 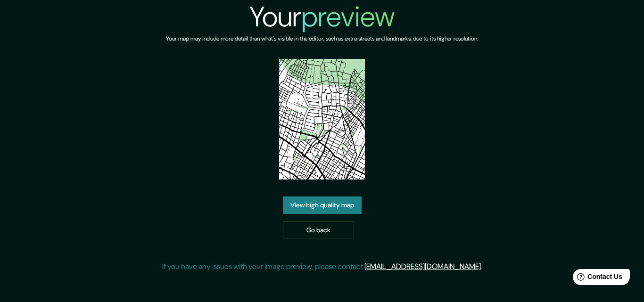 I want to click on h6: Your map may include more detail than what's visible in the editor, such as extra streets and lan..., so click(x=322, y=39).